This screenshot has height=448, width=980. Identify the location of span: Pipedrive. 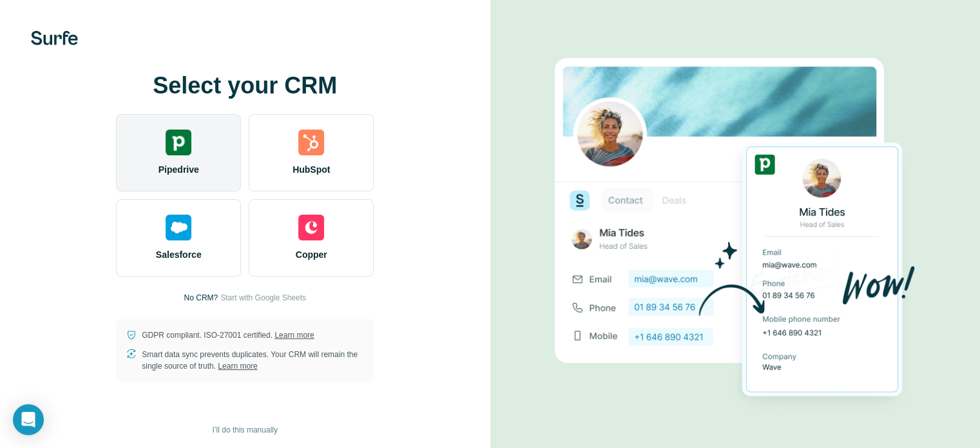
(179, 170).